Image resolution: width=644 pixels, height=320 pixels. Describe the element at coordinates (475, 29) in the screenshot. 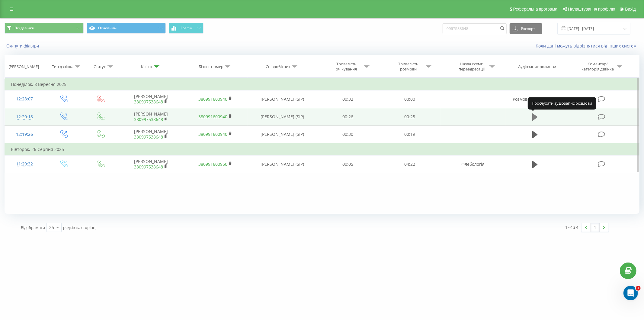

I see `input: Пошук за номером` at that location.